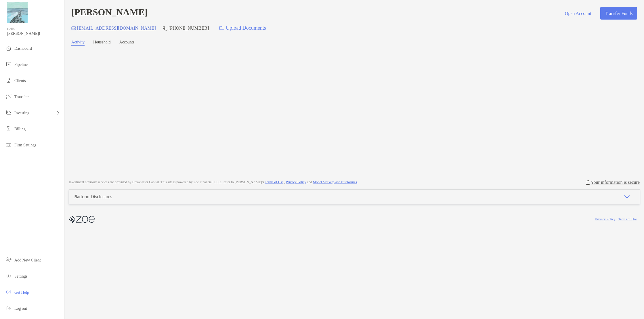  I want to click on img: logout icon, so click(9, 308).